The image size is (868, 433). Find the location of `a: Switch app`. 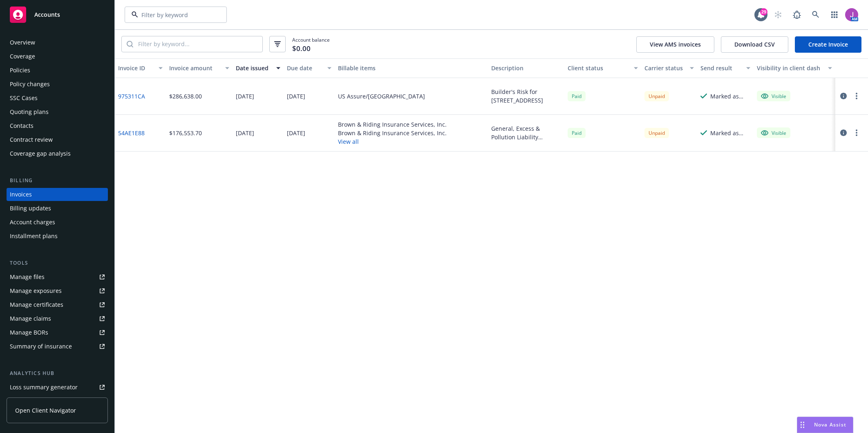

a: Switch app is located at coordinates (834, 15).